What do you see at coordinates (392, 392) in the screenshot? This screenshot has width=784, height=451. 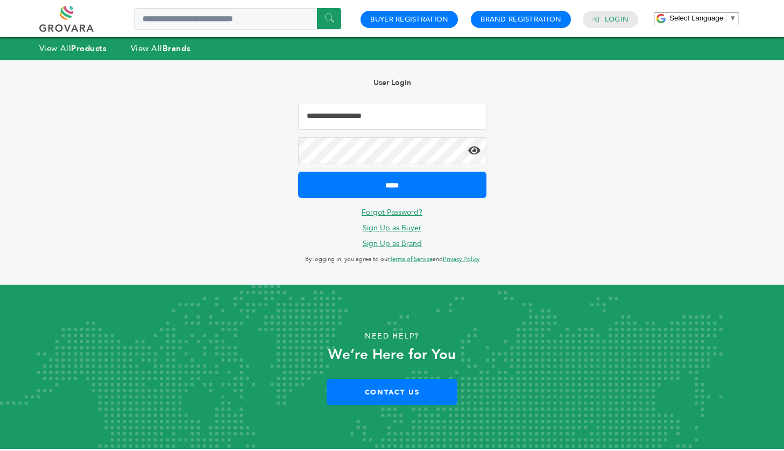 I see `a: Contact Us` at bounding box center [392, 392].